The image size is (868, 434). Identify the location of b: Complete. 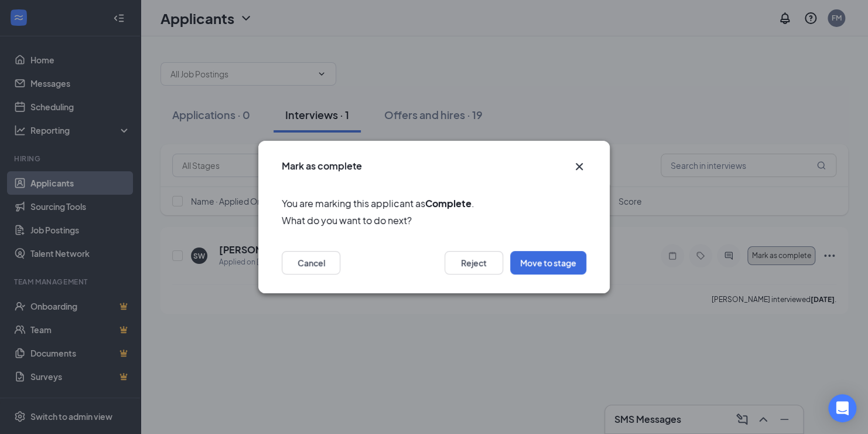
(448, 203).